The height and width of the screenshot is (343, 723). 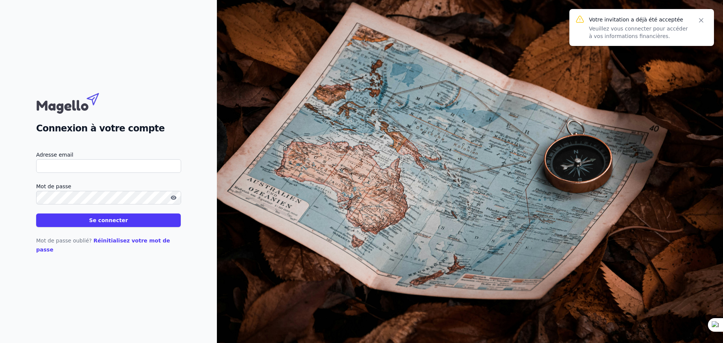 What do you see at coordinates (109, 128) in the screenshot?
I see `h2: Connexion à votre compte` at bounding box center [109, 128].